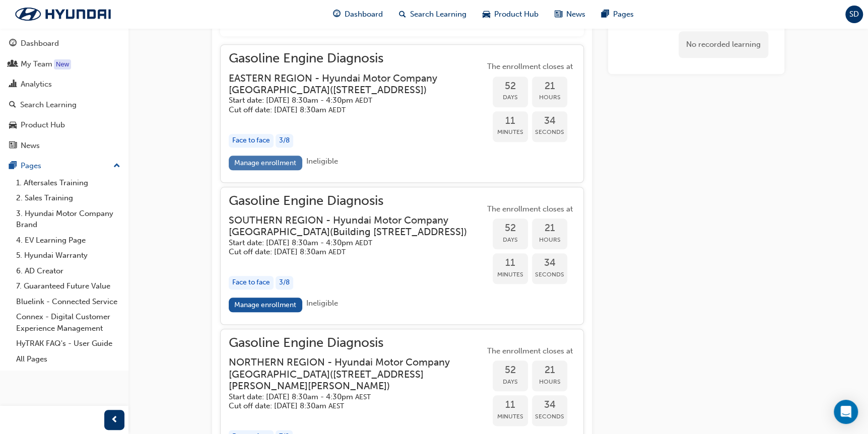 This screenshot has height=434, width=868. I want to click on a: Trak, so click(63, 14).